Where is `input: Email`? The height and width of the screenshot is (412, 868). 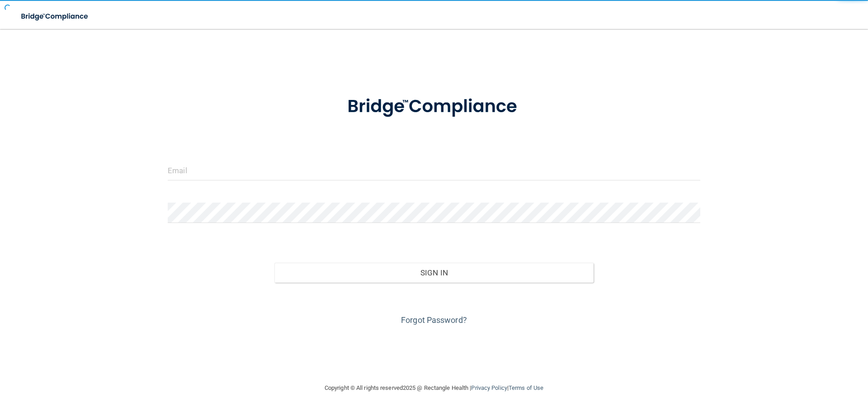 input: Email is located at coordinates (434, 170).